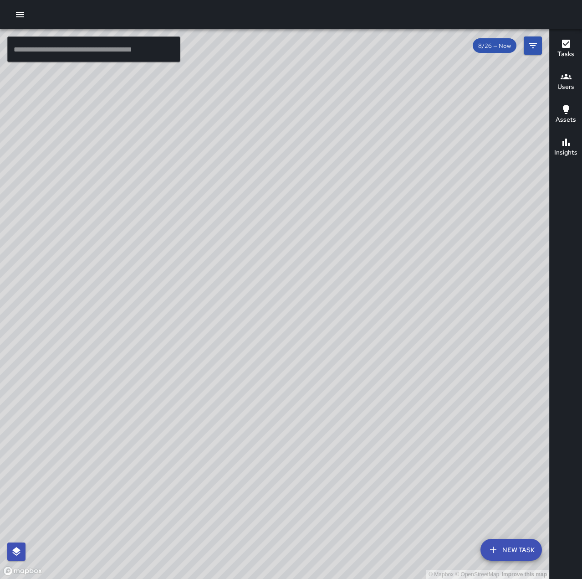 This screenshot has width=582, height=579. Describe the element at coordinates (566, 82) in the screenshot. I see `button: Users` at that location.